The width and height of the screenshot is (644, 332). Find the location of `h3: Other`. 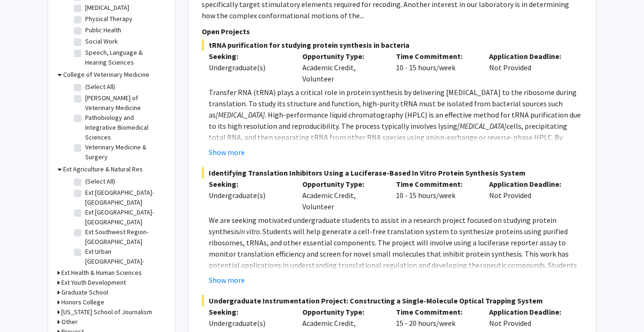

h3: Other is located at coordinates (69, 322).